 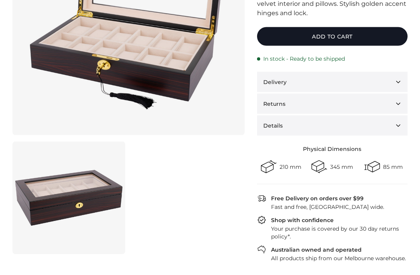 I want to click on div: Height, so click(x=372, y=167).